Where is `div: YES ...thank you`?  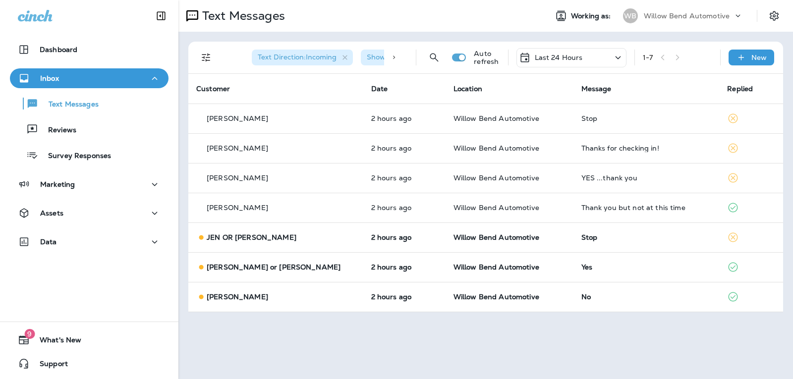 div: YES ...thank you is located at coordinates (646, 178).